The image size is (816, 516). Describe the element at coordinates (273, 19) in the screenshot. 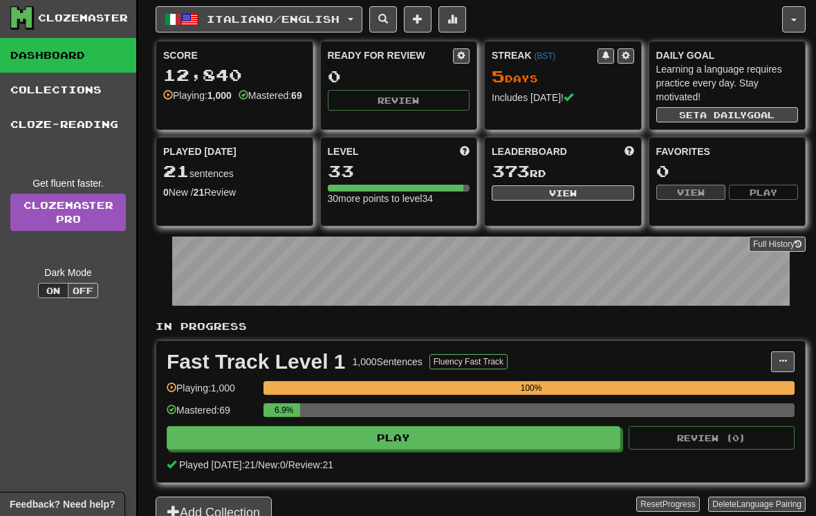

I see `span: Italiano / English` at that location.